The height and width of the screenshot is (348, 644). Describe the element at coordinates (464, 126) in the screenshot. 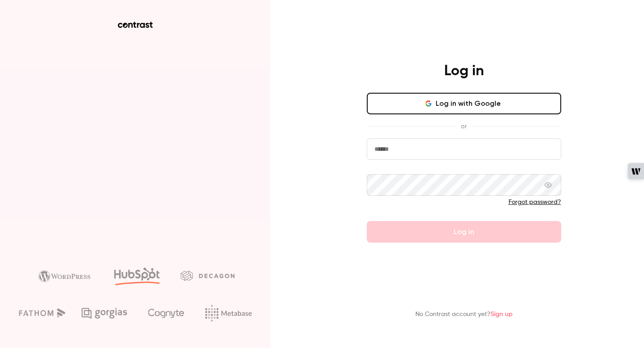

I see `span: or` at that location.